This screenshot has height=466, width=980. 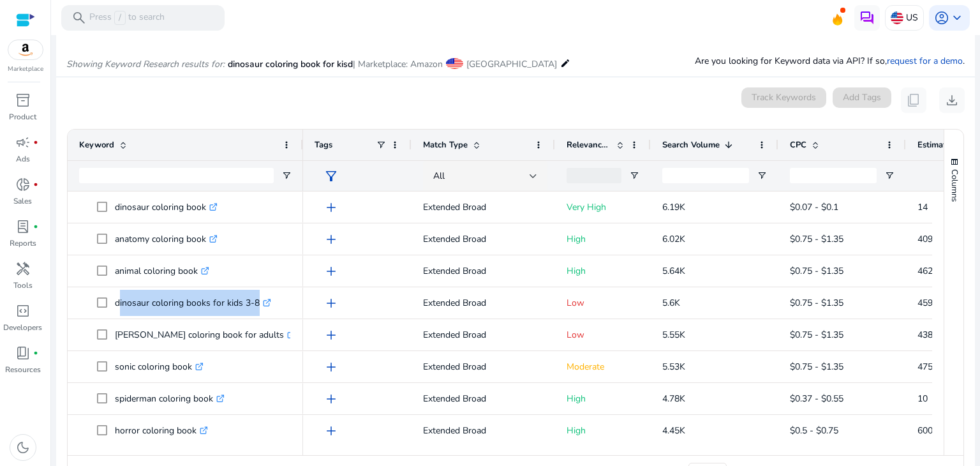 I want to click on span: 600, so click(x=925, y=431).